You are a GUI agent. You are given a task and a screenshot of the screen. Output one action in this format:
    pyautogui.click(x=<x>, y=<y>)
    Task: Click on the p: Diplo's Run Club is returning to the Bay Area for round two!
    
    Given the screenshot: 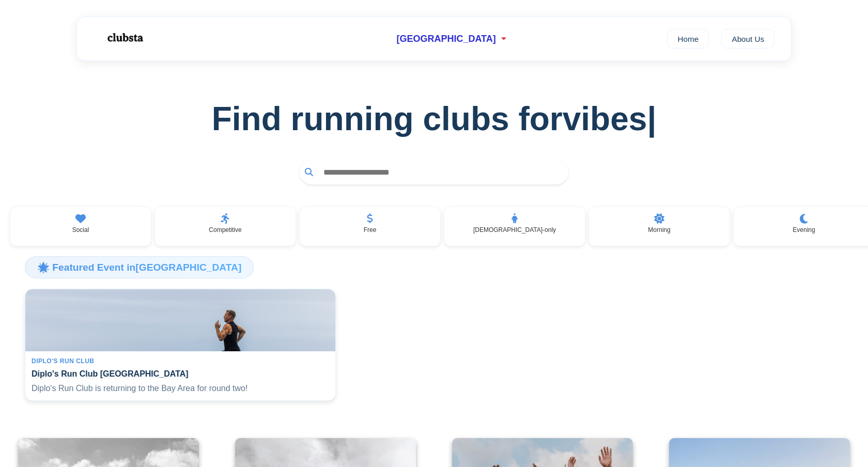 What is the action you would take?
    pyautogui.click(x=180, y=388)
    